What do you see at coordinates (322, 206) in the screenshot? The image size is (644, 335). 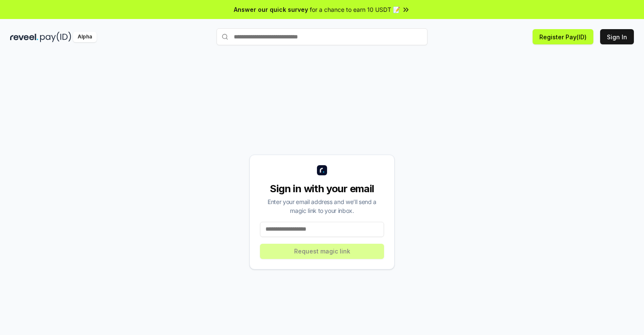 I see `div: Enter your email address and we’ll send a magic link to your inbox.` at bounding box center [322, 206].